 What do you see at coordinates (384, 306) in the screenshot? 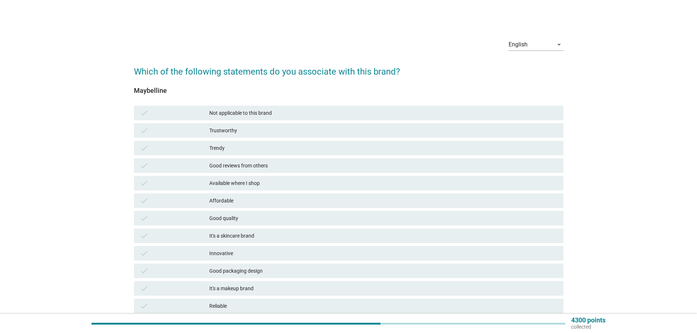
I see `div: Reliable` at bounding box center [384, 306].